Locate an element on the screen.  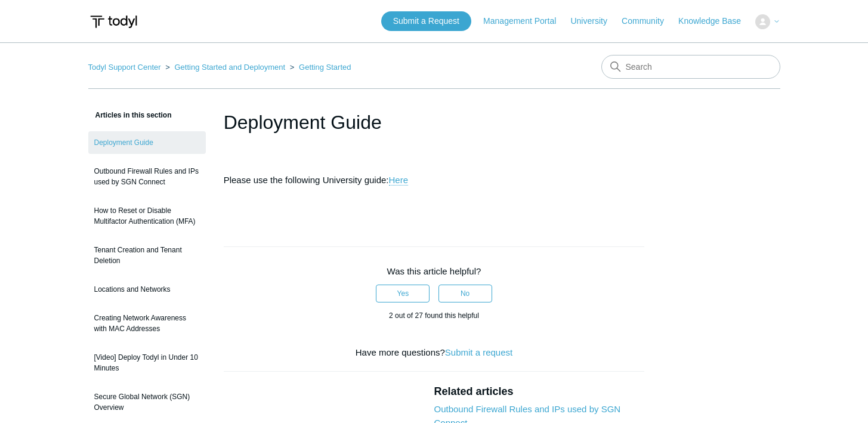
a: University is located at coordinates (595, 21).